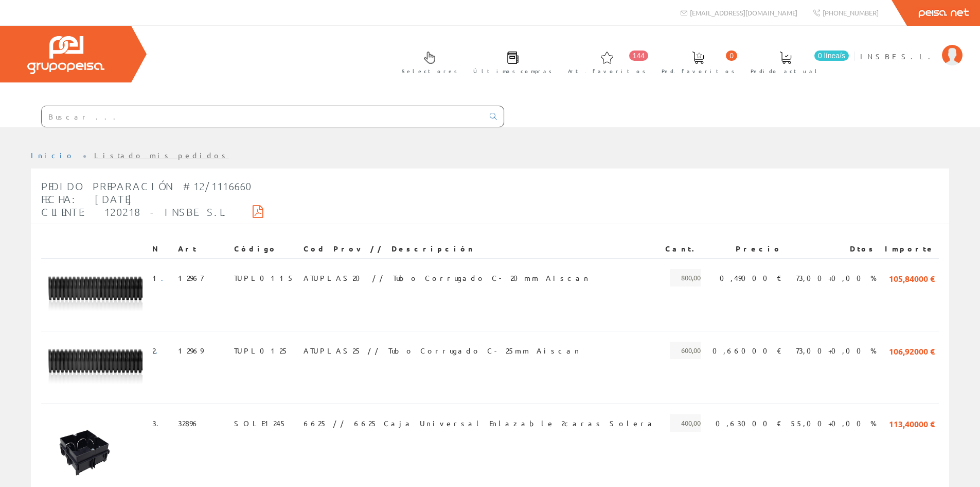  Describe the element at coordinates (638, 55) in the screenshot. I see `span: 144` at that location.